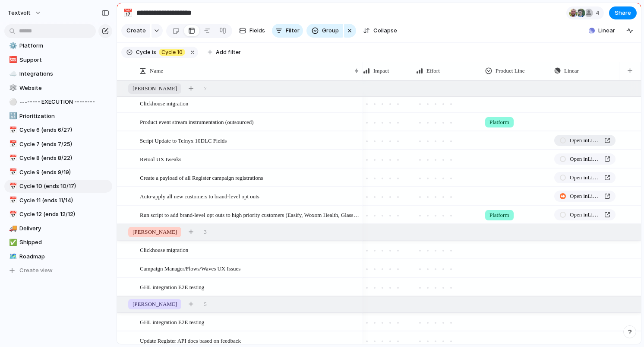 This screenshot has height=347, width=644. What do you see at coordinates (19, 13) in the screenshot?
I see `span: textvolt` at bounding box center [19, 13].